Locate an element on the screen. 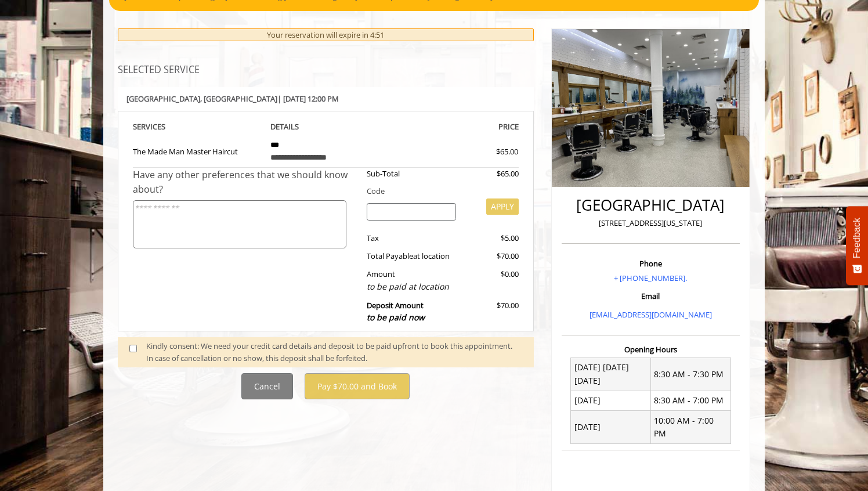 This screenshot has height=491, width=868. button: Pay $70.00 and Book is located at coordinates (357, 386).